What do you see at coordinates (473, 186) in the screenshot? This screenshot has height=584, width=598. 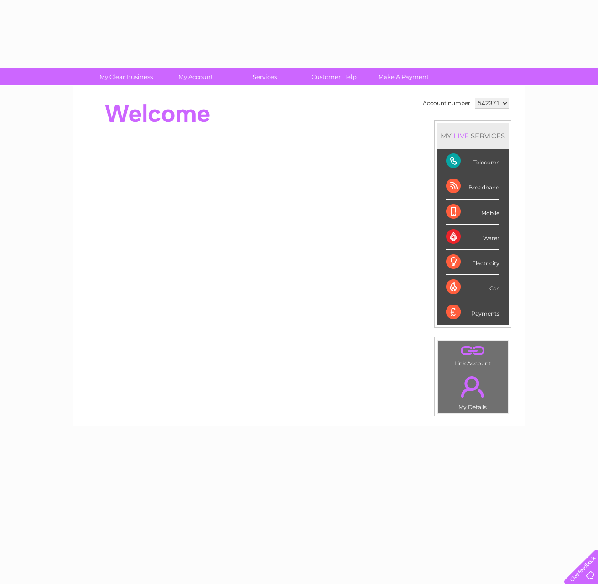 I see `div: Broadband` at bounding box center [473, 186].